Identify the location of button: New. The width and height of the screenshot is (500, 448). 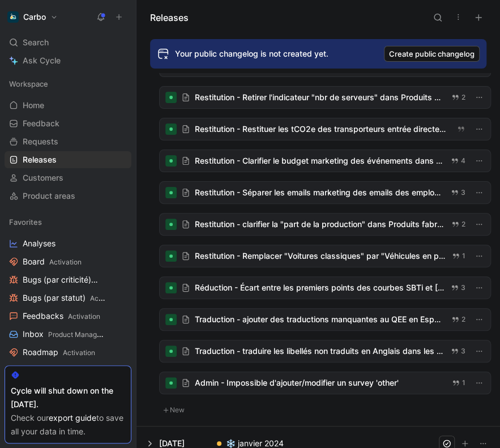
(174, 410).